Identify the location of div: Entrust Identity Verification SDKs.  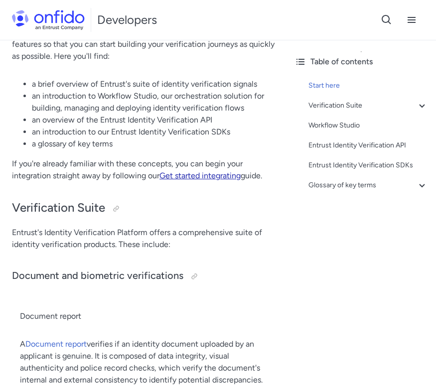
(368, 165).